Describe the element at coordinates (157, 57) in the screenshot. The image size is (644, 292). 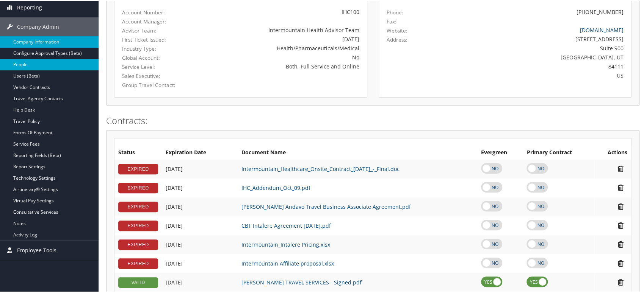
I see `label: Global Account:` at that location.